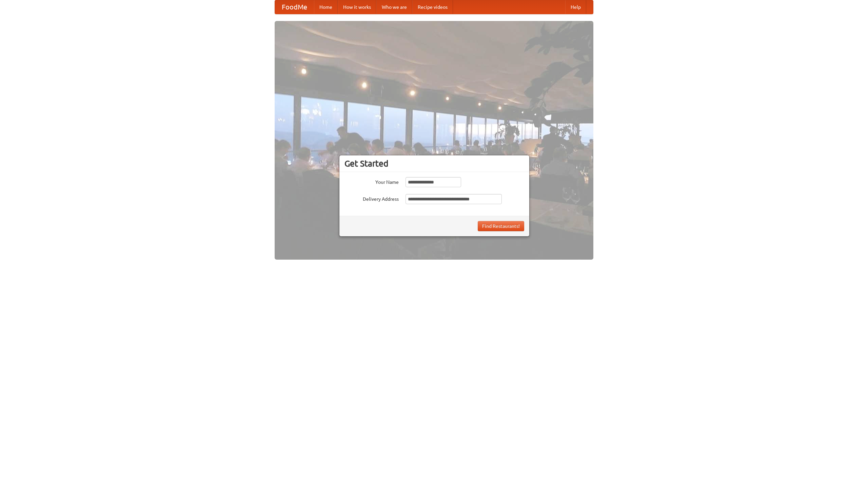  Describe the element at coordinates (394, 7) in the screenshot. I see `a: Who we are` at that location.